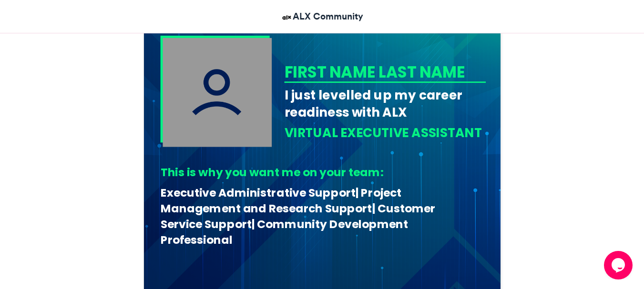  Describe the element at coordinates (286, 17) in the screenshot. I see `img: ALX Community` at that location.